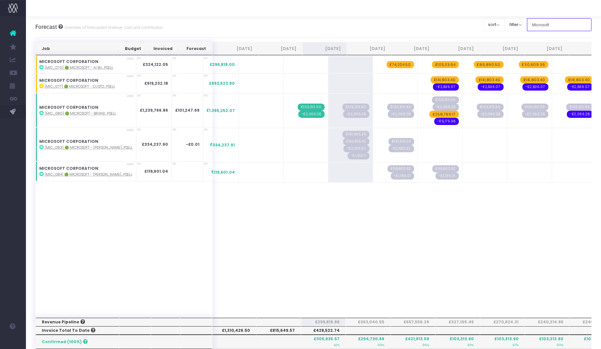 Image resolution: width=601 pixels, height=349 pixels. I want to click on th: £294,730.66, so click(368, 342).